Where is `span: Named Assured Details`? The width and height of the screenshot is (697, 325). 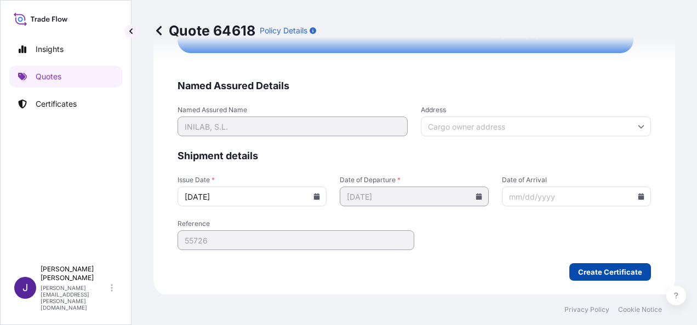
span: Named Assured Details is located at coordinates (414, 86).